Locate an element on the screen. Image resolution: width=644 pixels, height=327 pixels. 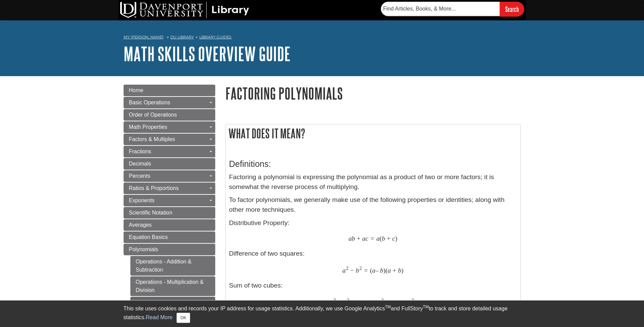
span: Factors & Multiples is located at coordinates (152, 139).